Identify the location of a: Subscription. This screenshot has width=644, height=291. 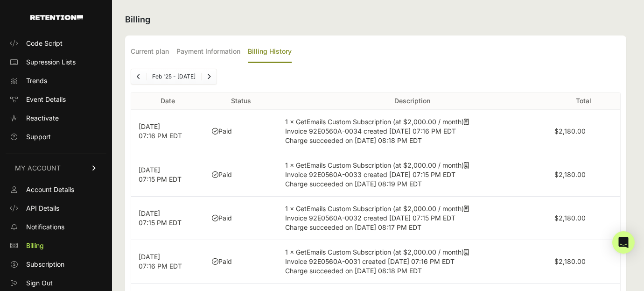
(56, 264).